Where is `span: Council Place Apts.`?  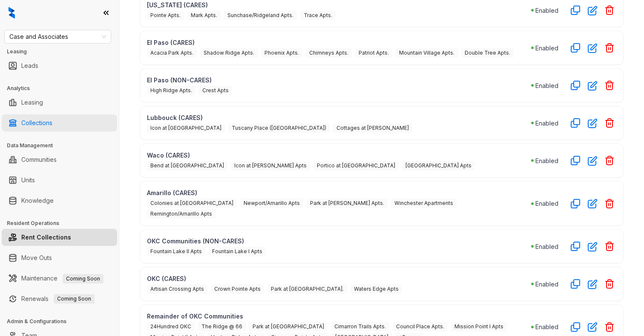 span: Council Place Apts. is located at coordinates (420, 327).